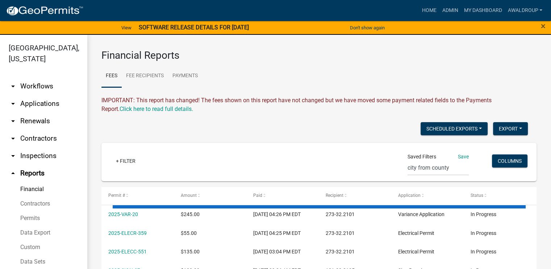 Image resolution: width=551 pixels, height=269 pixels. I want to click on h3: Financial Reports, so click(319, 55).